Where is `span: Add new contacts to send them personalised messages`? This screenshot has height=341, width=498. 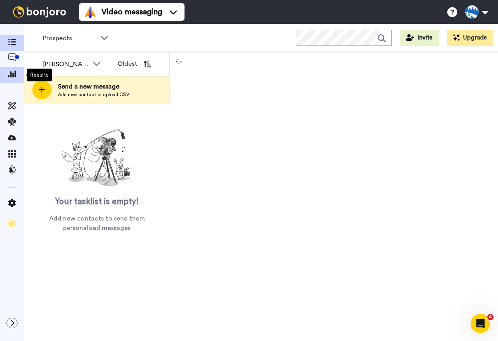
span: Add new contacts to send them personalised messages is located at coordinates (97, 224).